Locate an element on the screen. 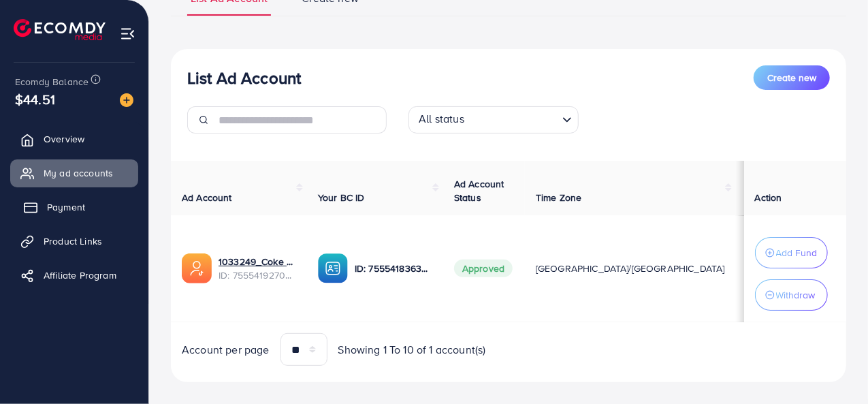 This screenshot has height=404, width=868. button: Add Fund is located at coordinates (791, 252).